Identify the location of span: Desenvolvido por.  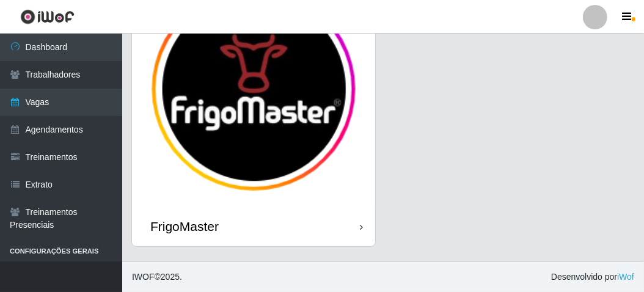
(593, 276).